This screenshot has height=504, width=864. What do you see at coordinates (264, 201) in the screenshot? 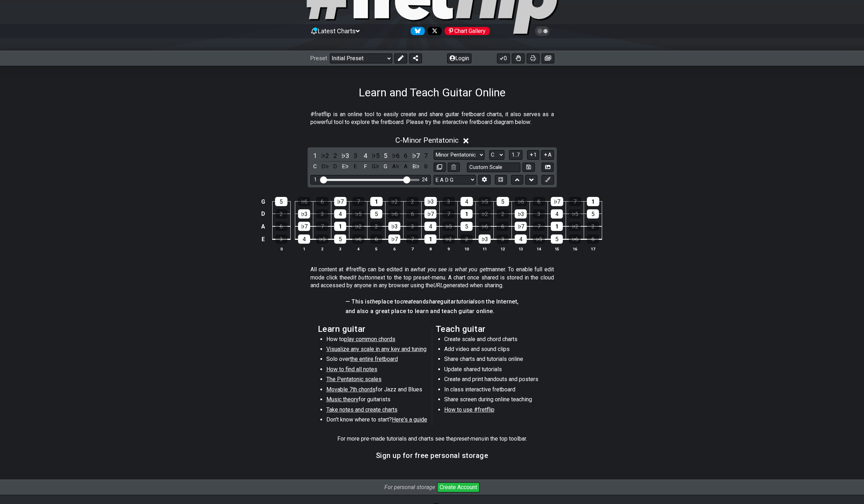
I see `td: G` at bounding box center [264, 201].